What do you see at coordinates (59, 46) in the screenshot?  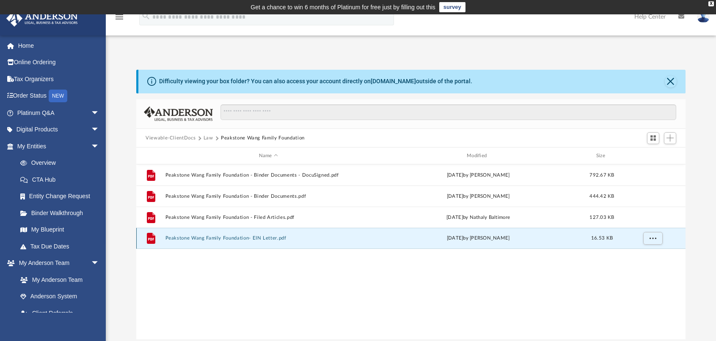 I see `a: Home` at bounding box center [59, 46].